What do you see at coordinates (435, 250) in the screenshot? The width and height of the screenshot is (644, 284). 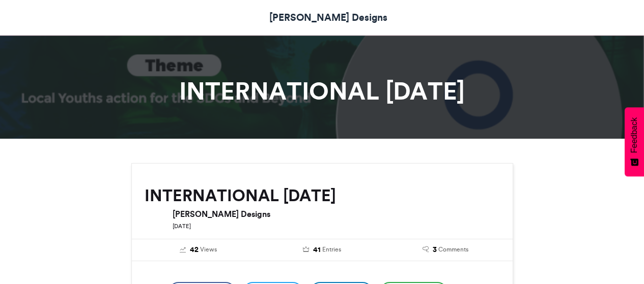 I see `span: 3` at bounding box center [435, 250].